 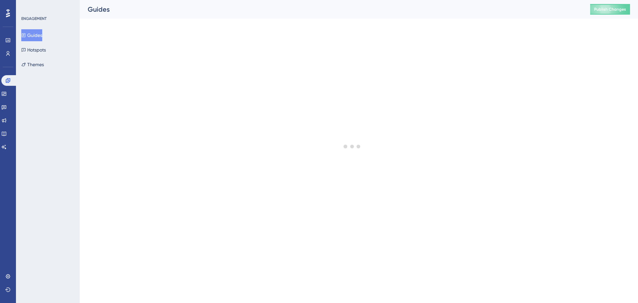 I want to click on button: Guides, so click(x=32, y=35).